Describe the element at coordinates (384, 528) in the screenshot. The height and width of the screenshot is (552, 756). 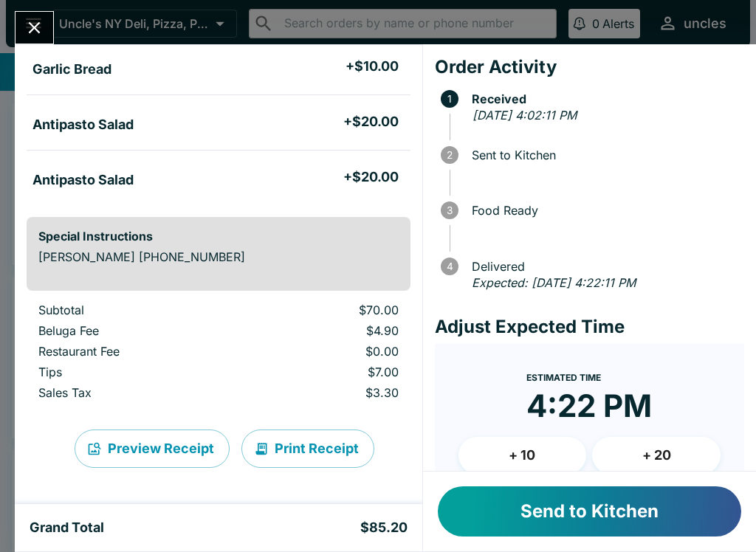
I see `h5: $85.20` at that location.